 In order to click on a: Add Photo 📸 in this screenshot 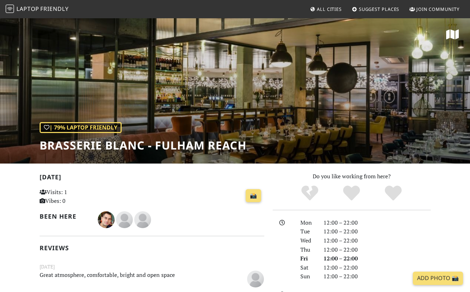, I will do `click(438, 278)`.